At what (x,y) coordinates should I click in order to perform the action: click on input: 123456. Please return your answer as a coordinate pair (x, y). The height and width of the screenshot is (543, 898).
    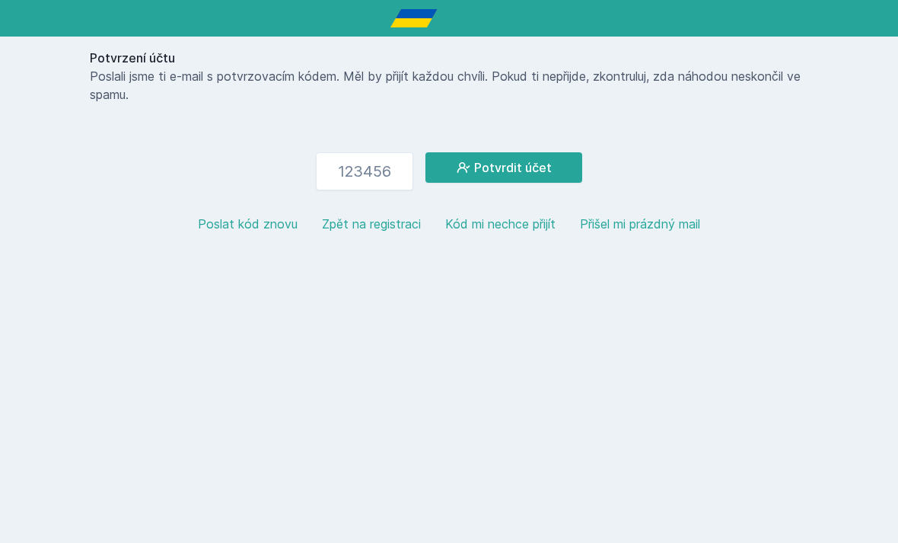
    Looking at the image, I should click on (365, 171).